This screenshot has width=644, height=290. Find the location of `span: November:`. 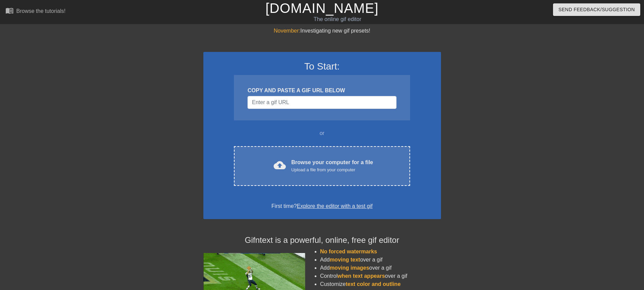

span: November: is located at coordinates (287, 30).